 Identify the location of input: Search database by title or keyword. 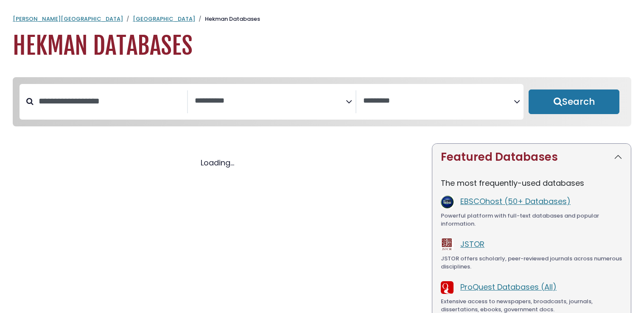
(110, 101).